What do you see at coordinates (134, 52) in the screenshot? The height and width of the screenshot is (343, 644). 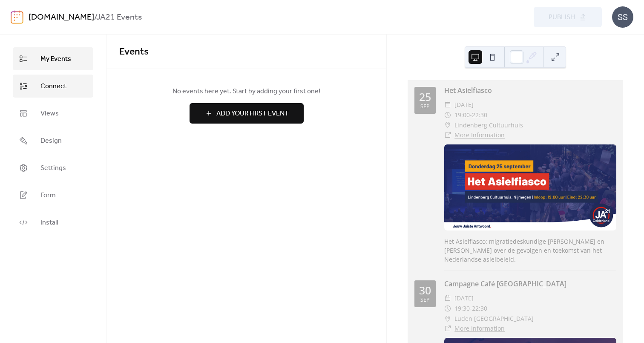 I see `span: Events` at bounding box center [134, 52].